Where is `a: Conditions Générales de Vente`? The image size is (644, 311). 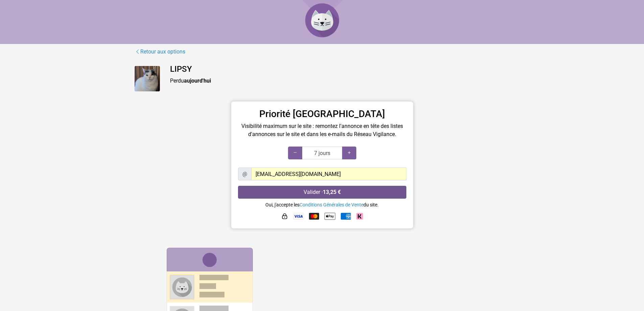 a: Conditions Générales de Vente is located at coordinates (331, 205).